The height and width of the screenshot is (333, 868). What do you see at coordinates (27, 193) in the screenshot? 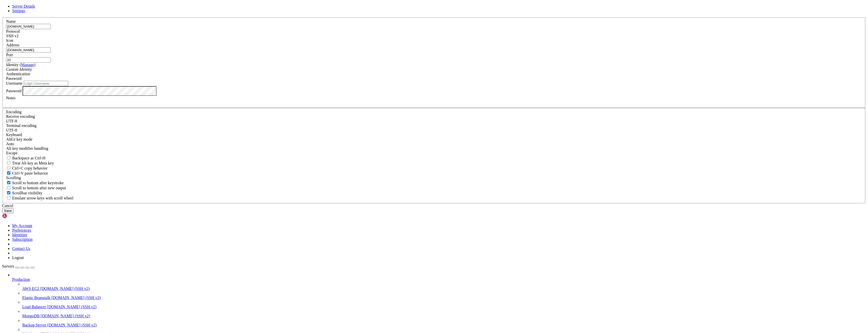
I see `span: Scrollbar visibility` at bounding box center [27, 193].